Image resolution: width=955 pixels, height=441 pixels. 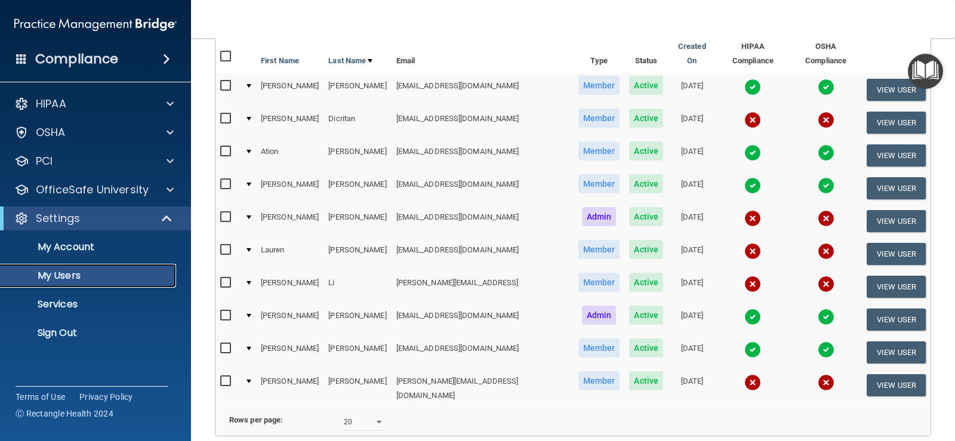 What do you see at coordinates (76, 59) in the screenshot?
I see `h4: Compliance` at bounding box center [76, 59].